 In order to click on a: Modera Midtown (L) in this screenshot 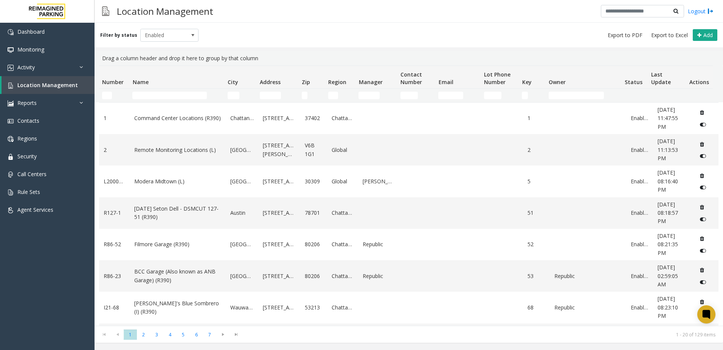, I will do `click(178, 181)`.